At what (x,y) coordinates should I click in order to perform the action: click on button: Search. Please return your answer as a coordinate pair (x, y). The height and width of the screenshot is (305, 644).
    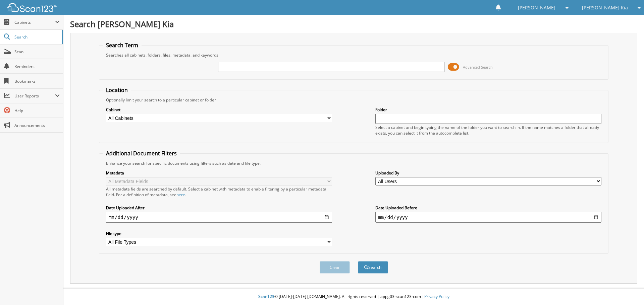
    Looking at the image, I should click on (373, 267).